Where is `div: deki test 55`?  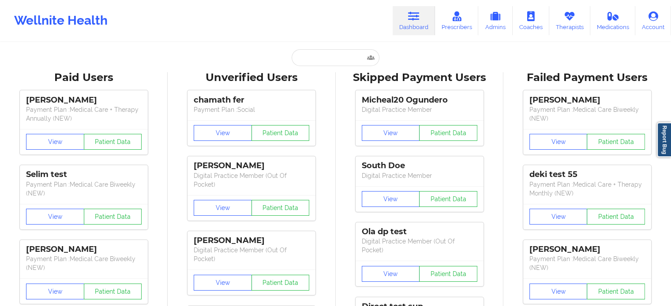
div: deki test 55 is located at coordinates (587, 175).